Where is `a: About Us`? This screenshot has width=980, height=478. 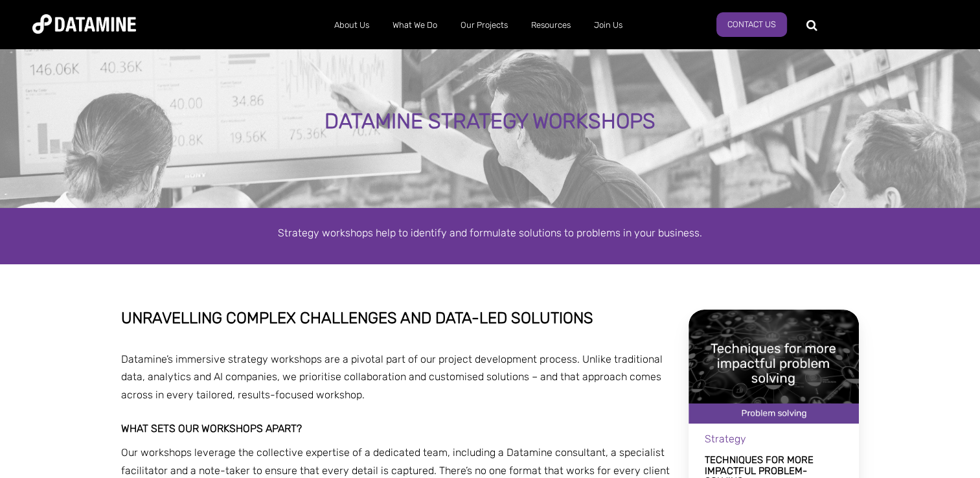
a: About Us is located at coordinates (352, 26).